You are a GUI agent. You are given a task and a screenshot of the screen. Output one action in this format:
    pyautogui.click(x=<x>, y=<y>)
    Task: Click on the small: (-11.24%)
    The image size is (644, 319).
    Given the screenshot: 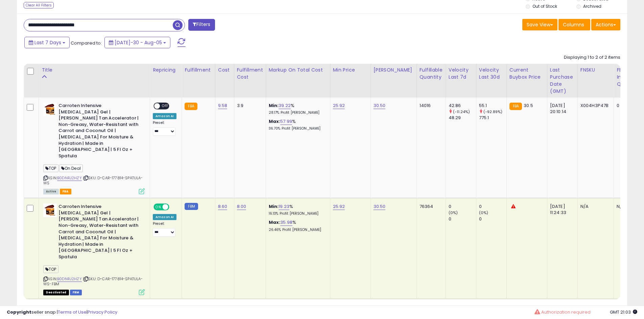 What is the action you would take?
    pyautogui.click(x=462, y=112)
    